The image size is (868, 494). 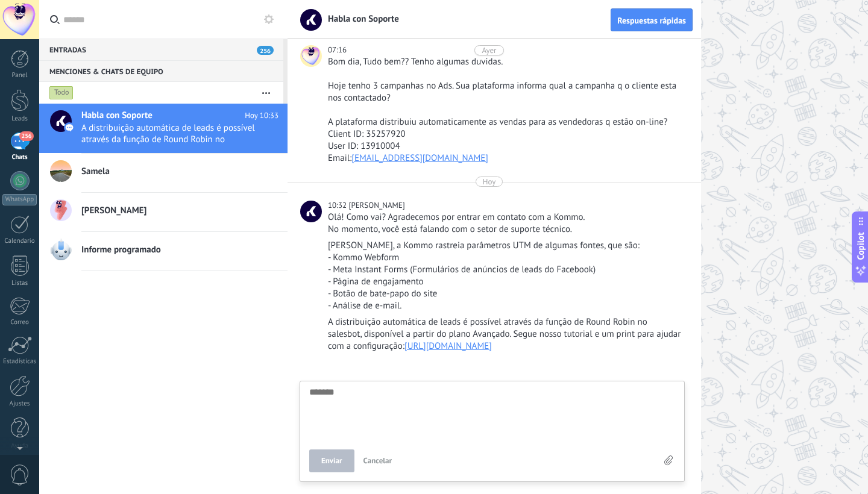 I want to click on div: Panel, so click(x=20, y=75).